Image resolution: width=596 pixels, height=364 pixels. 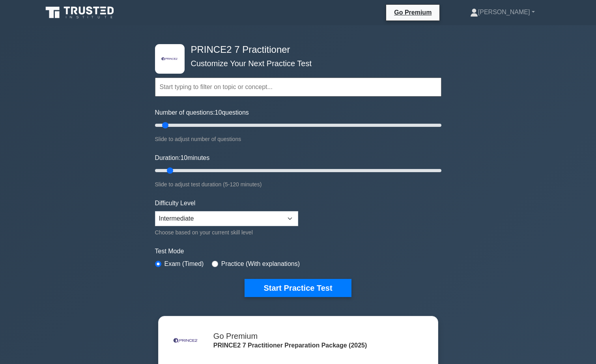 What do you see at coordinates (226, 233) in the screenshot?
I see `div: Choose based on your current skill level` at bounding box center [226, 233].